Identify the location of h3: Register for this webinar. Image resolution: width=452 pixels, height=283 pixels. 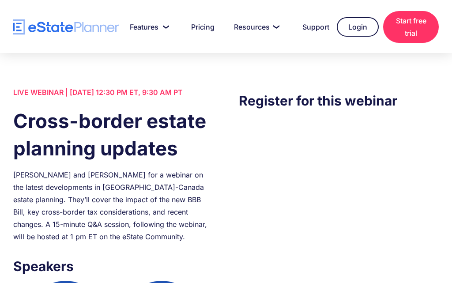
(339, 101).